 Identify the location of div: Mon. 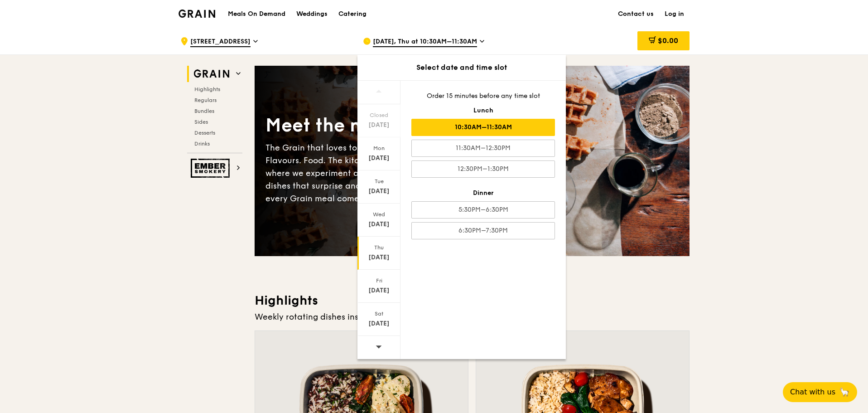
(379, 149).